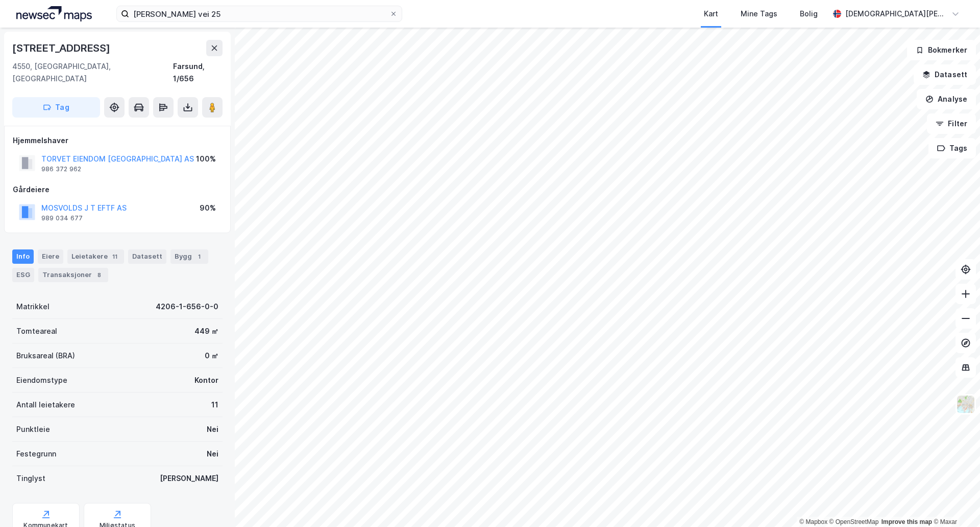 The width and height of the screenshot is (980, 527). What do you see at coordinates (45, 355) in the screenshot?
I see `div: Bruksareal (BRA)` at bounding box center [45, 355].